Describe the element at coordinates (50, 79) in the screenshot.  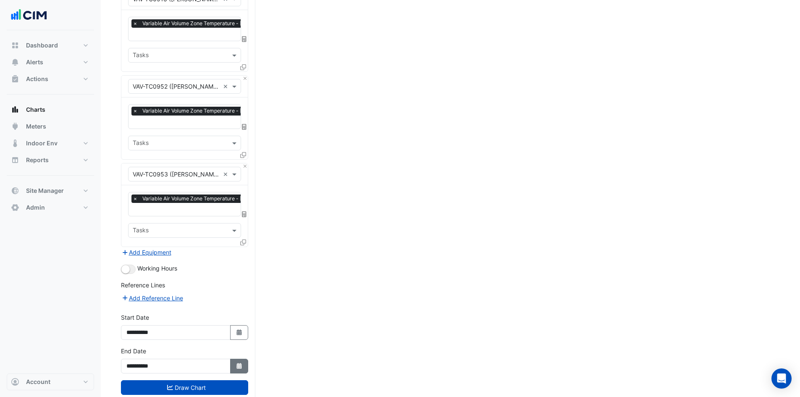
I see `button: Actions` at that location.